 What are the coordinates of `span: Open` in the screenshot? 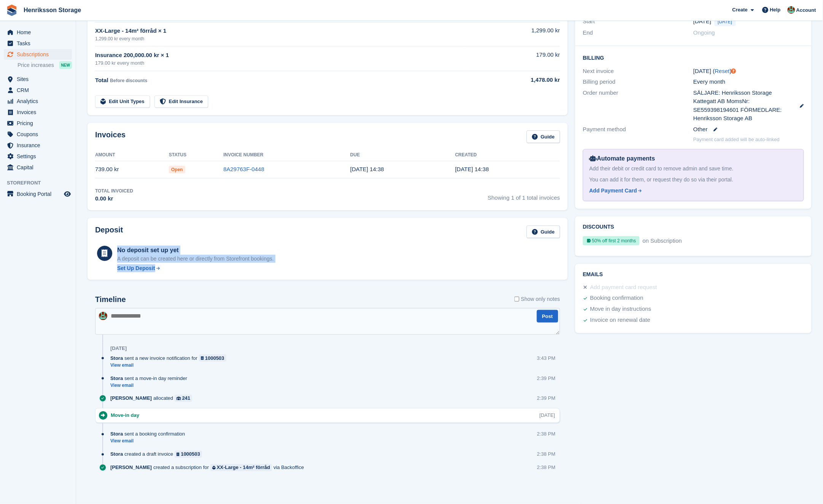 It's located at (176, 169).